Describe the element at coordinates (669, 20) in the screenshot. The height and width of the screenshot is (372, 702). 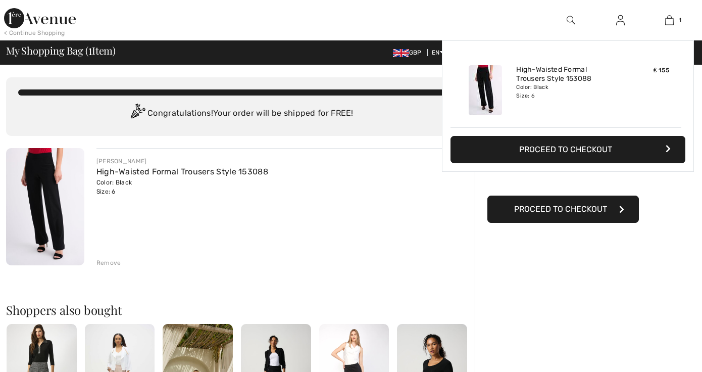
I see `img: My Bag` at that location.